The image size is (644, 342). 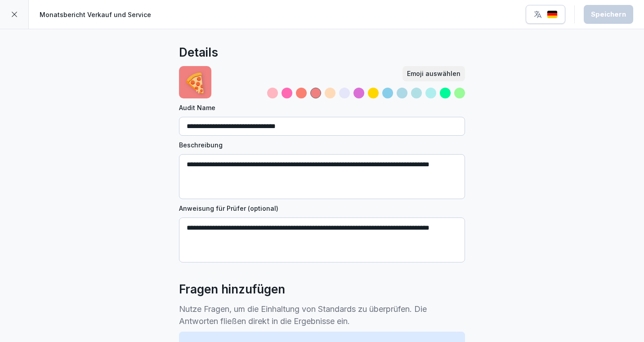 I want to click on img: de.svg, so click(x=552, y=14).